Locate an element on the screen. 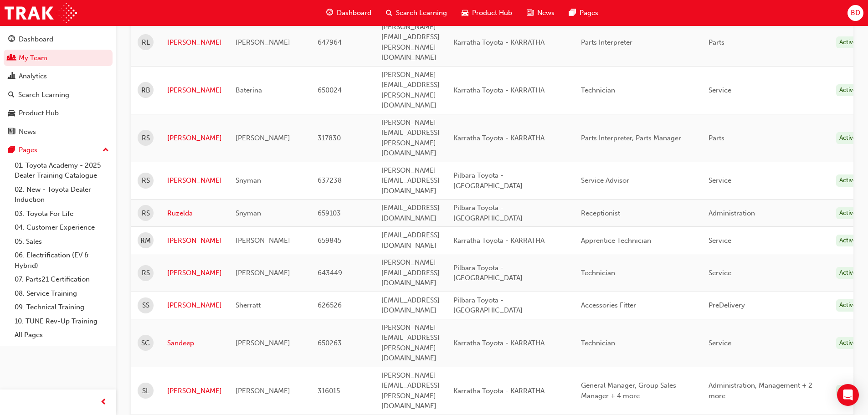 The height and width of the screenshot is (415, 868). span: 659103 is located at coordinates (329, 213).